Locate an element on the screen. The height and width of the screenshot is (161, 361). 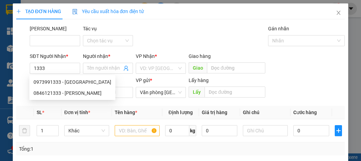
div: VP gửi is located at coordinates (161, 81).